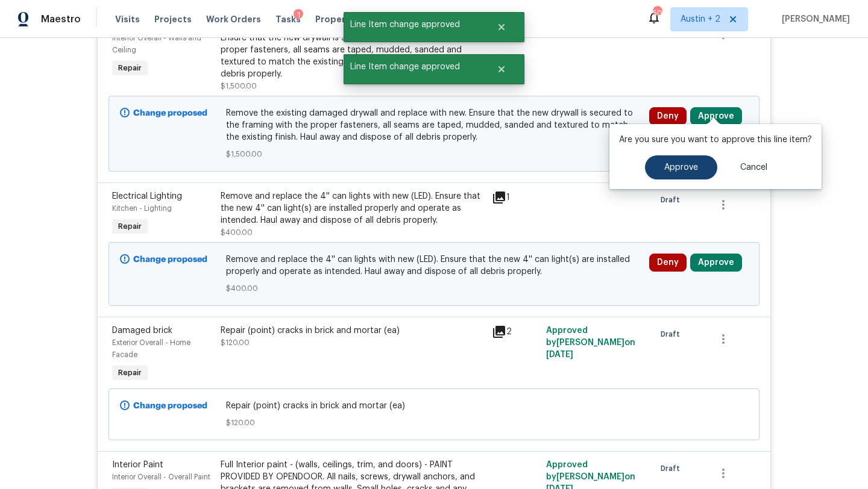 This screenshot has height=489, width=868. I want to click on span: Damaged brick, so click(142, 330).